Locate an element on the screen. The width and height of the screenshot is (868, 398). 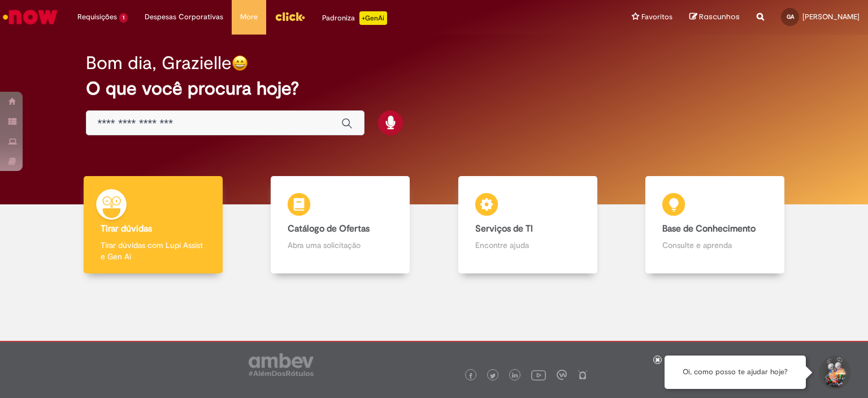
div: Oi, como posso te ajudar hoje? is located at coordinates (736, 372).